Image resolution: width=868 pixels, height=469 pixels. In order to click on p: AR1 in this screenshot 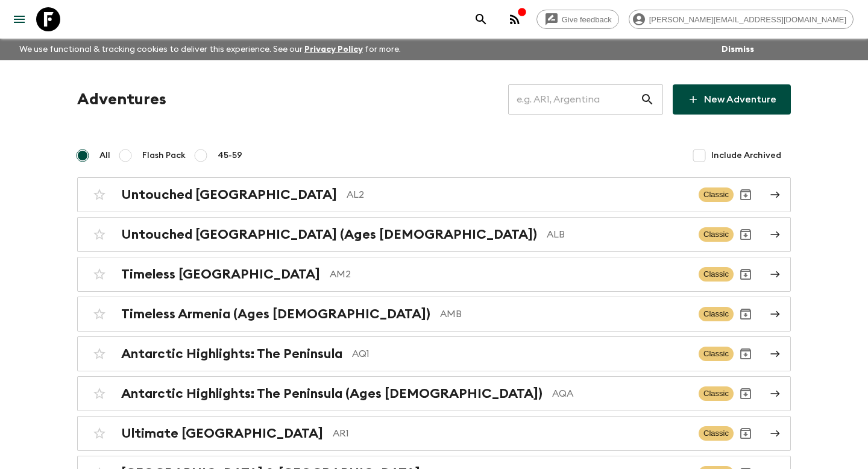, I will do `click(511, 434)`.